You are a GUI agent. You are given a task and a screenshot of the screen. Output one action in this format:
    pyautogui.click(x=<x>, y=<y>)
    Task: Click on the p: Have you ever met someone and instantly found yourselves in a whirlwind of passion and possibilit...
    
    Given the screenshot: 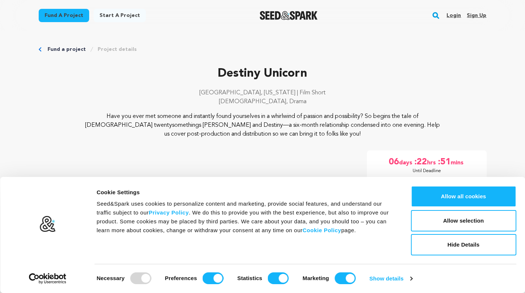 What is the action you would take?
    pyautogui.click(x=262, y=125)
    